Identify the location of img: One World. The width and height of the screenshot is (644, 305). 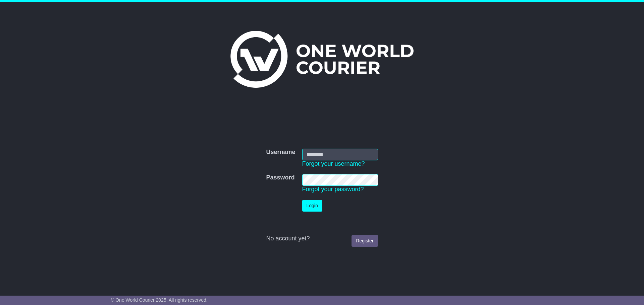
(322, 59).